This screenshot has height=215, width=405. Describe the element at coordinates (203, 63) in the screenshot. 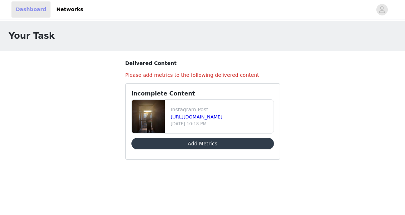

I see `h3: Delivered Content` at that location.